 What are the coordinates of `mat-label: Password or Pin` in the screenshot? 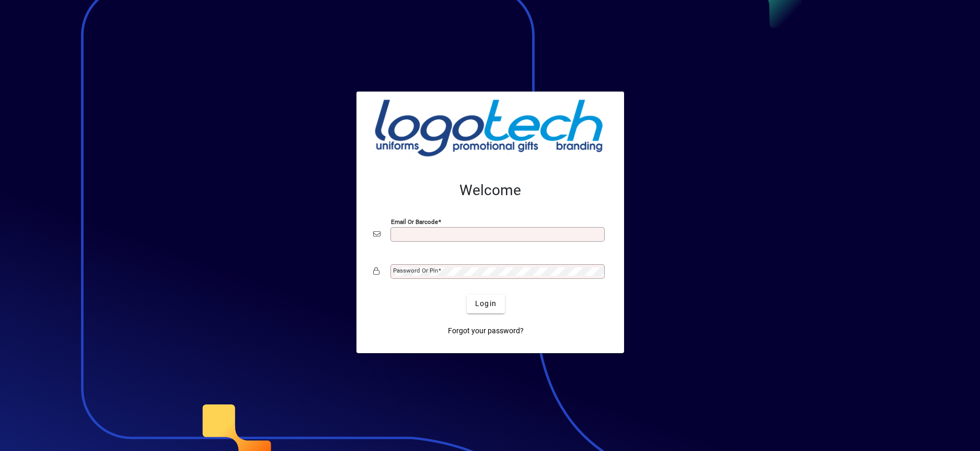 It's located at (415, 270).